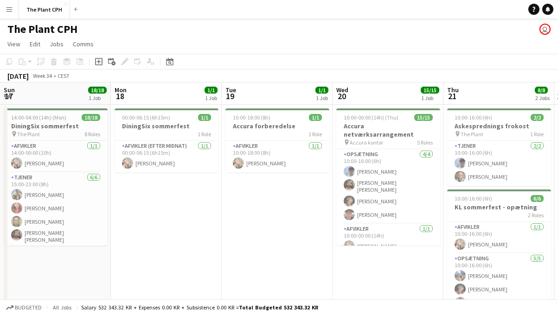  I want to click on div: Salary 532 343.32 KR + Expenses 0.00 KR + Subsistence 0.00 KR =, so click(199, 308).